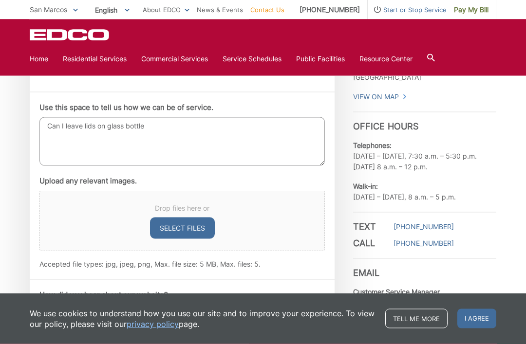  I want to click on label: Use this space to tell us how we can be of service., so click(126, 108).